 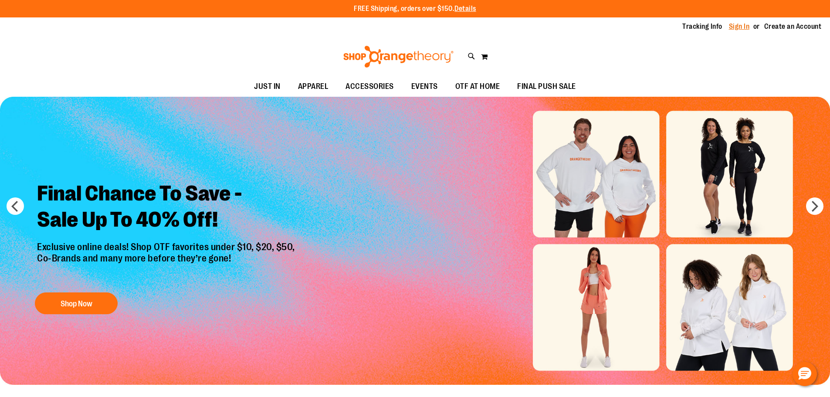 I want to click on a: Details, so click(x=465, y=9).